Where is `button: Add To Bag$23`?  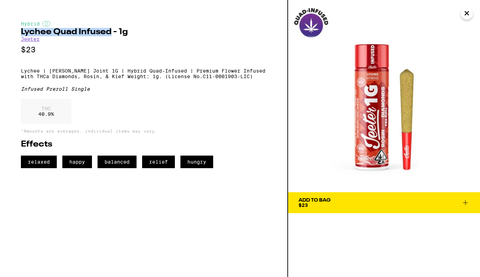 button: Add To Bag$23 is located at coordinates (384, 202).